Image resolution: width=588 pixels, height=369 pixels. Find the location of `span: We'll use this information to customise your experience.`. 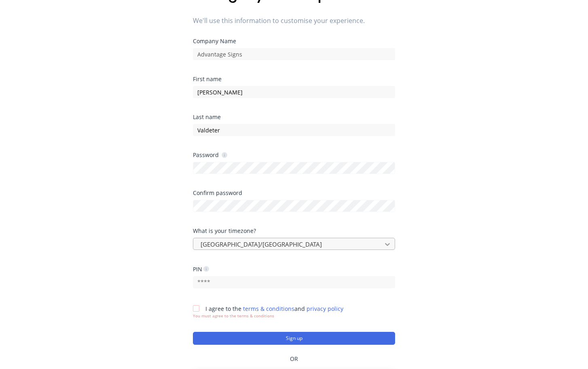

span: We'll use this information to customise your experience. is located at coordinates (294, 21).